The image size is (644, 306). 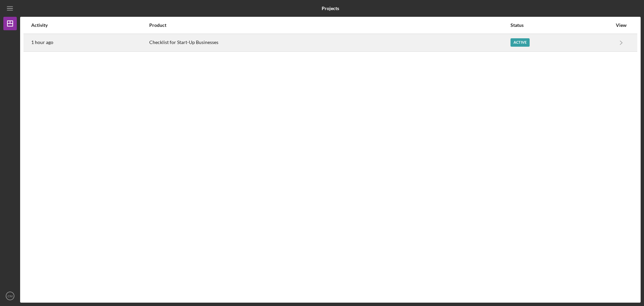 I want to click on b: Projects, so click(x=330, y=8).